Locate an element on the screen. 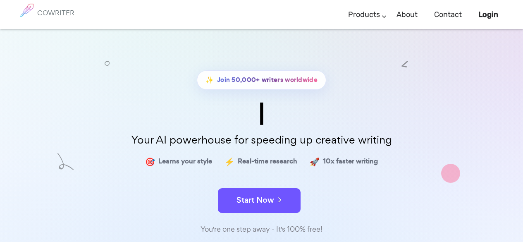  a: About is located at coordinates (407, 14).